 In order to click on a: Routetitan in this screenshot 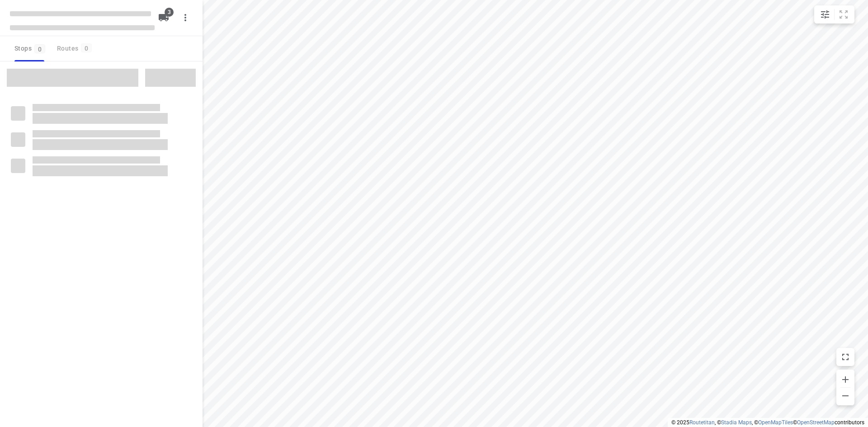, I will do `click(702, 422)`.